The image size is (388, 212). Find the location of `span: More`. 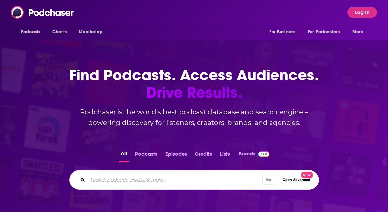

span: More is located at coordinates (358, 32).